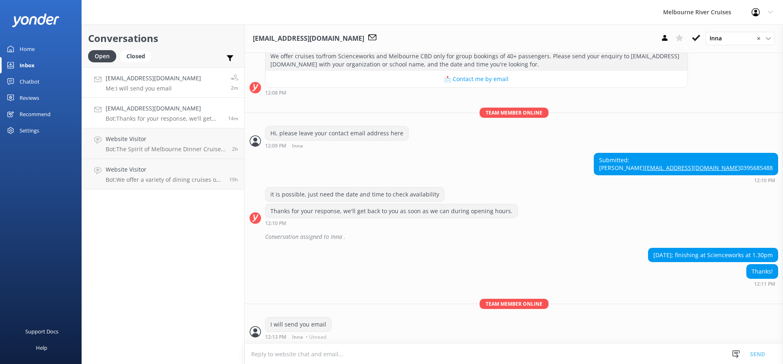 Image resolution: width=783 pixels, height=364 pixels. Describe the element at coordinates (164, 119) in the screenshot. I see `p: Bot: Thanks for your response, we'll get back to you as soon as we can during opening hours.` at that location.